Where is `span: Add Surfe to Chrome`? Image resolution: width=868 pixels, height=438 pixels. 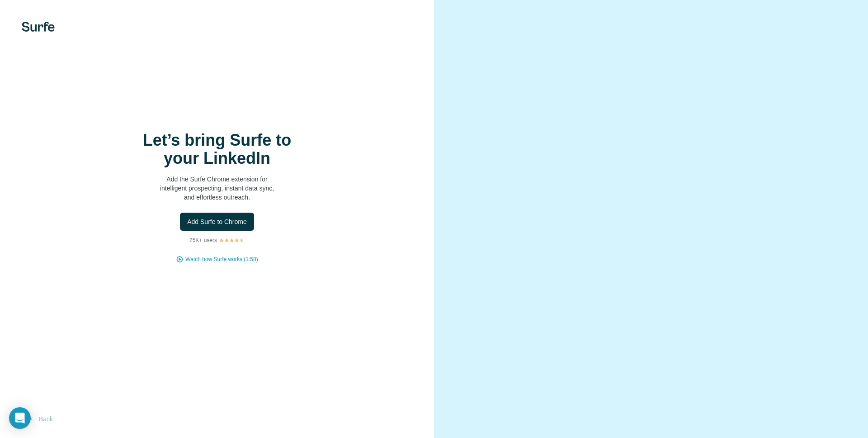 span: Add Surfe to Chrome is located at coordinates (217, 221).